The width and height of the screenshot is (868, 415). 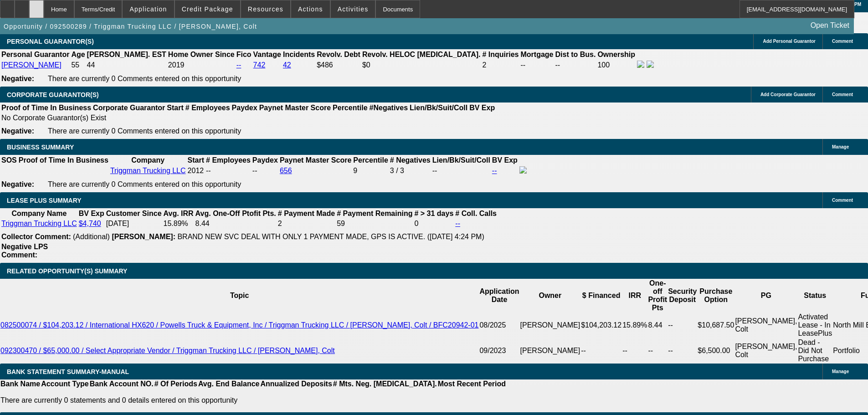 I want to click on b: Company Name, so click(x=38, y=213).